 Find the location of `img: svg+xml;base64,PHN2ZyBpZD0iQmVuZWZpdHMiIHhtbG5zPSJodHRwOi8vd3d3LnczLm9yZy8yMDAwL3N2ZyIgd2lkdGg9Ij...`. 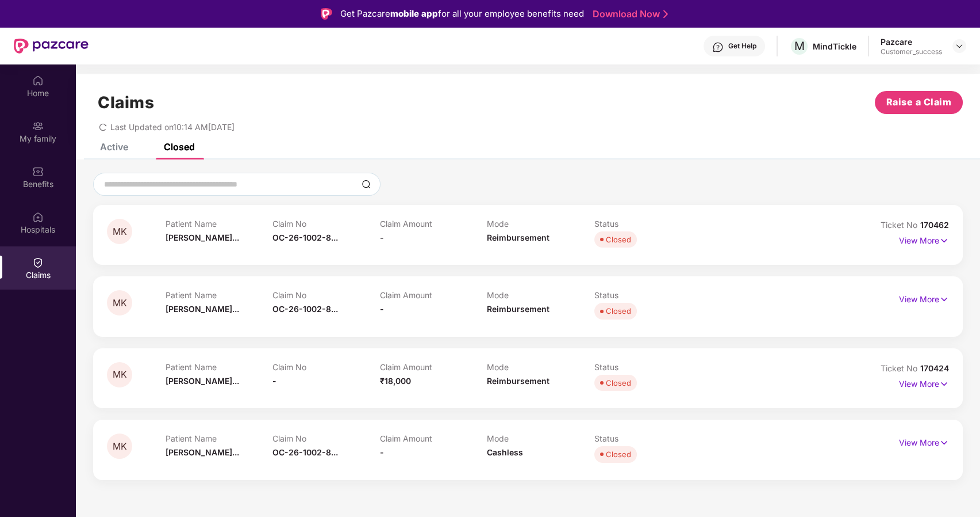

img: svg+xml;base64,PHN2ZyBpZD0iQmVuZWZpdHMiIHhtbG5zPSJodHRwOi8vd3d3LnczLm9yZy8yMDAwL3N2ZyIgd2lkdGg9Ij... is located at coordinates (38, 171).